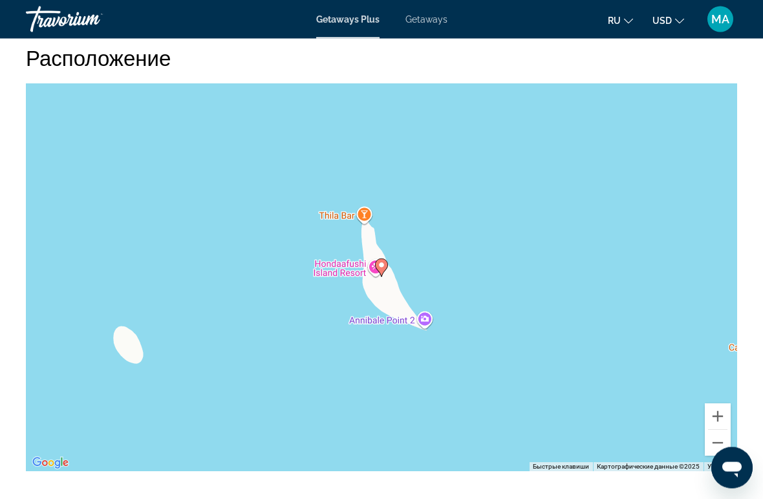 The image size is (763, 499). What do you see at coordinates (720, 19) in the screenshot?
I see `span: MA` at bounding box center [720, 19].